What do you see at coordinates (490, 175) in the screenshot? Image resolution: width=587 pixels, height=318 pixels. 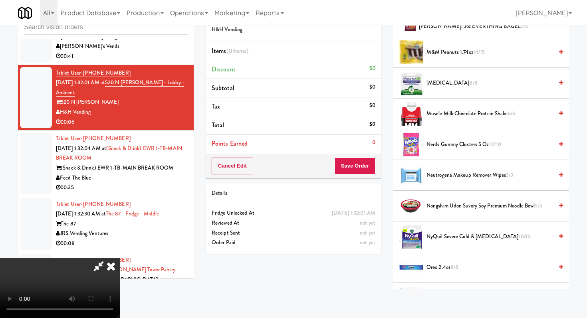 I see `span: Neutrogena Makeup Remover Wipes` at bounding box center [490, 175].